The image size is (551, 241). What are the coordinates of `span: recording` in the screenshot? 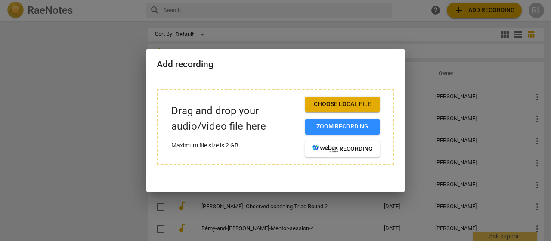 It's located at (342, 149).